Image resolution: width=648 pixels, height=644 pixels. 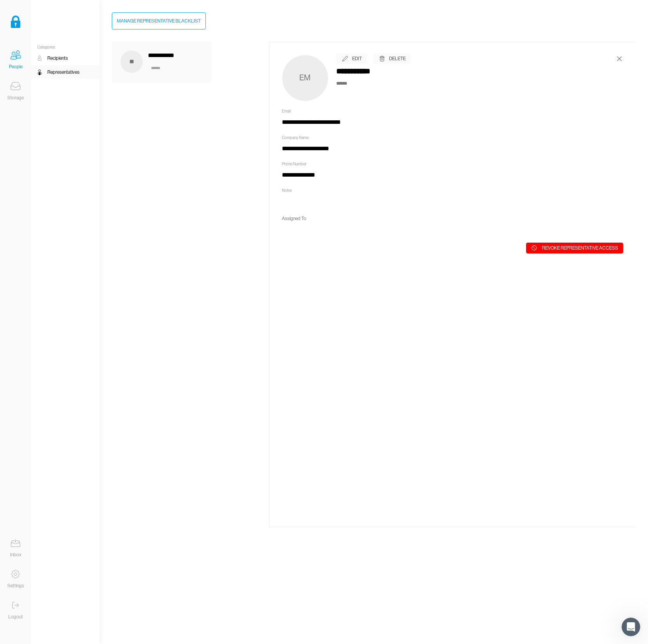 What do you see at coordinates (158, 21) in the screenshot?
I see `div: Manage Representative Blacklist` at bounding box center [158, 21].